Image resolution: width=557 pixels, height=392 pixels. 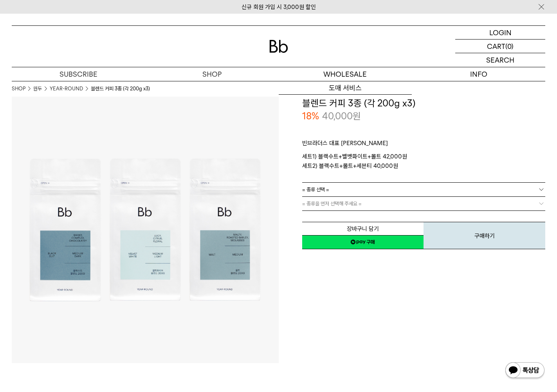 I want to click on p: SUBSCRIBE, so click(x=78, y=74).